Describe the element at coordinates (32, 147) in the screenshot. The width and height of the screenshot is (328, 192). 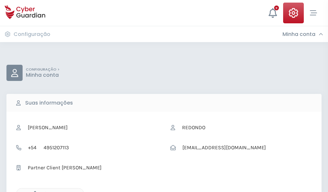
I see `span: +54` at that location.